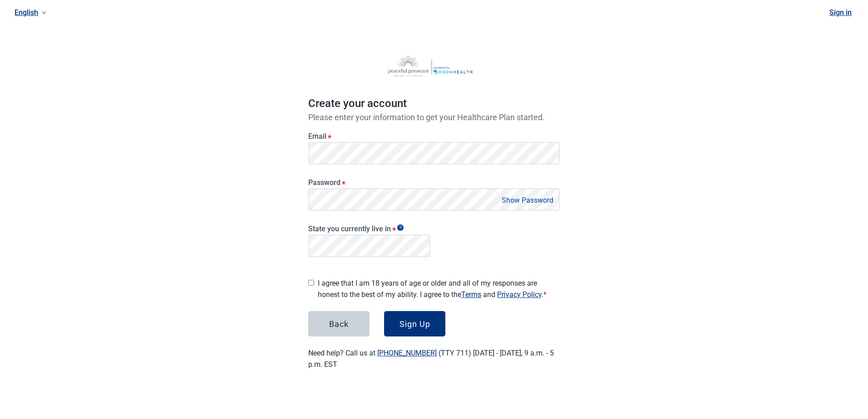 This screenshot has width=868, height=419. What do you see at coordinates (415, 324) in the screenshot?
I see `div: Sign Up` at bounding box center [415, 324].